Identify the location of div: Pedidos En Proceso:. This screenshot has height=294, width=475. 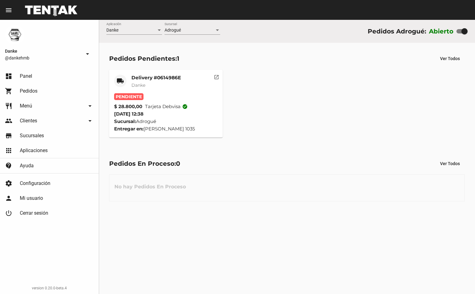
(145, 163).